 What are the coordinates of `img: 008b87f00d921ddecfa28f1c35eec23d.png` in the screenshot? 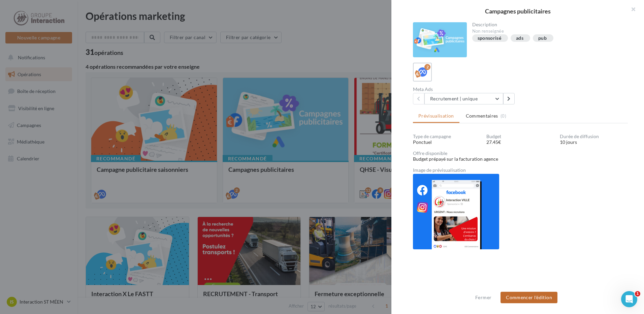 It's located at (456, 212).